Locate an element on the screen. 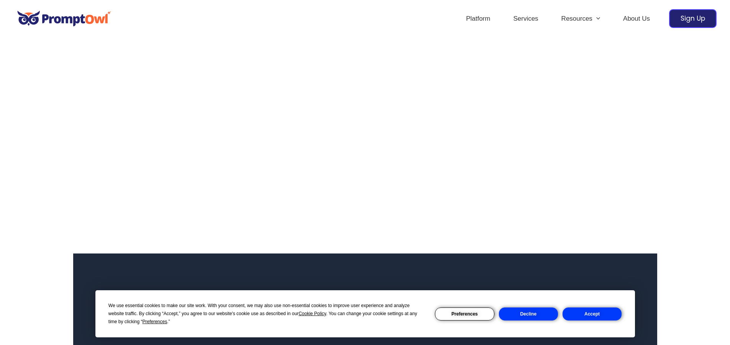 The image size is (730, 345). div: Cookie Consent Prompt is located at coordinates (365, 314).